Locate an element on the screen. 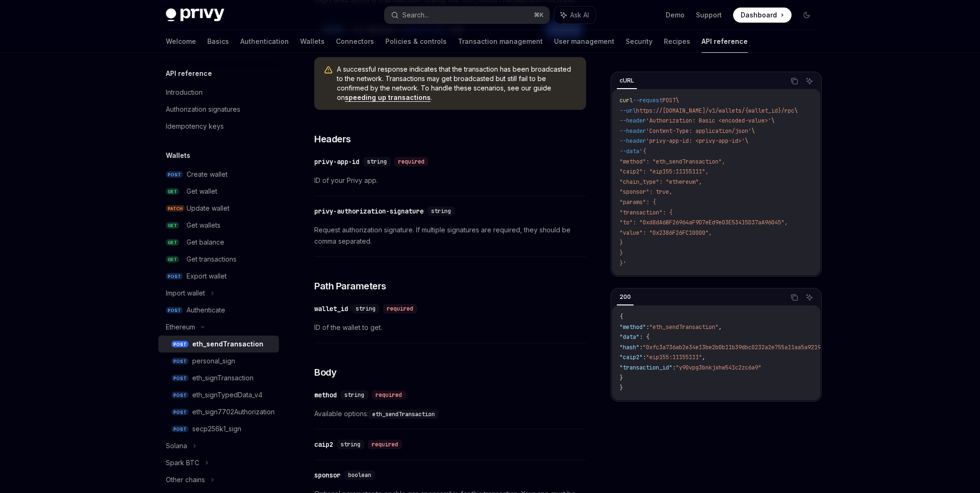 Image resolution: width=980 pixels, height=493 pixels. div: caip2 is located at coordinates (324, 445).